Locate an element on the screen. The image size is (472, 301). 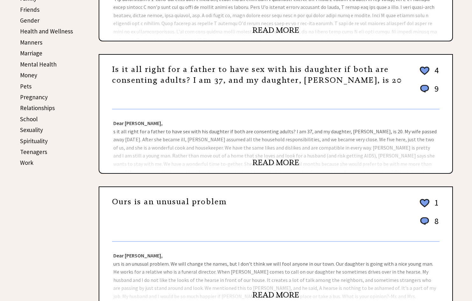
td: 4 is located at coordinates (435, 74).